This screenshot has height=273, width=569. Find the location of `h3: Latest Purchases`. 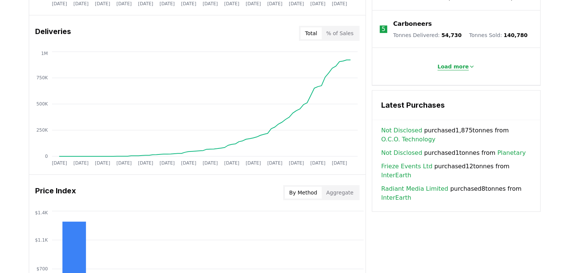

h3: Latest Purchases is located at coordinates (456, 105).